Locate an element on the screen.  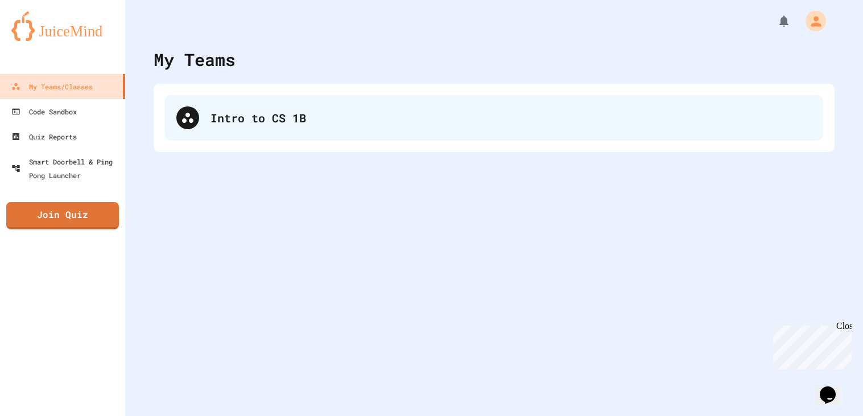
div: My Teams/Classes is located at coordinates (52, 86).